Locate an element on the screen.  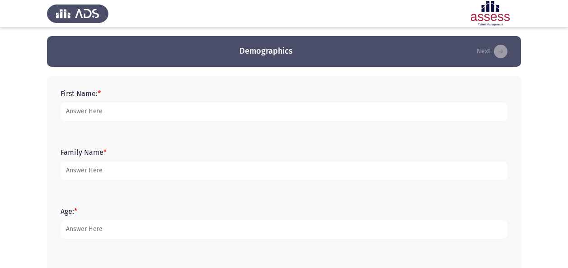
label: Family Name is located at coordinates (84, 152).